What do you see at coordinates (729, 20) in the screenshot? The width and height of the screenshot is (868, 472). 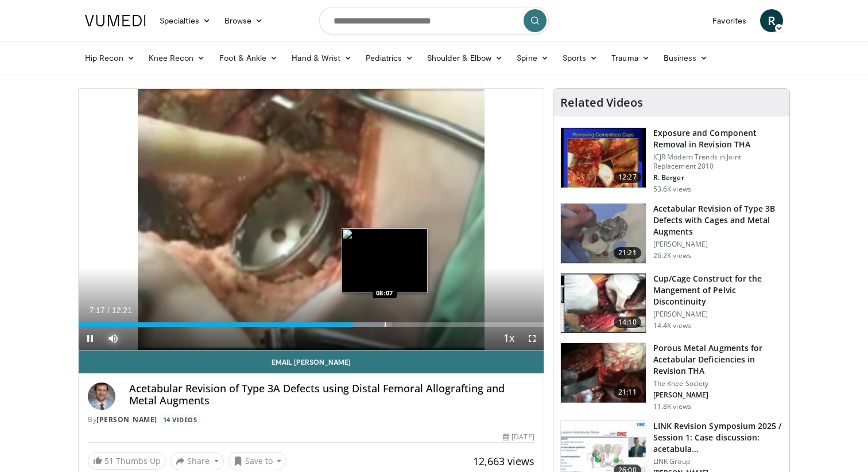 I see `a: Favorites` at bounding box center [729, 20].